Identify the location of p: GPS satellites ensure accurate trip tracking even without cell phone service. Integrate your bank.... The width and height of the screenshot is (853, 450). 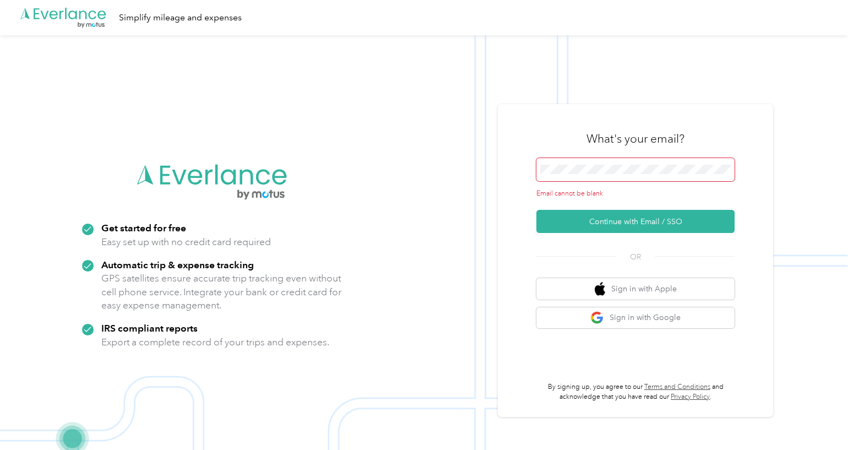
(221, 292).